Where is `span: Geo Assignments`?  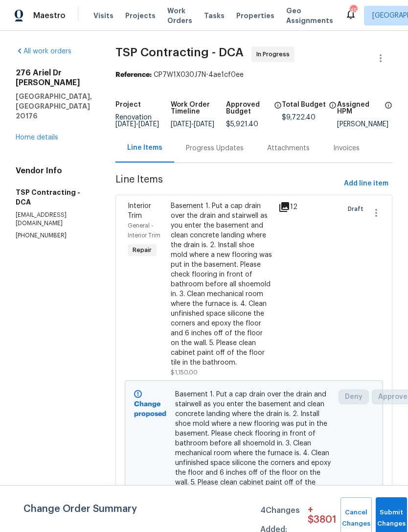
span: Geo Assignments is located at coordinates (310, 15).